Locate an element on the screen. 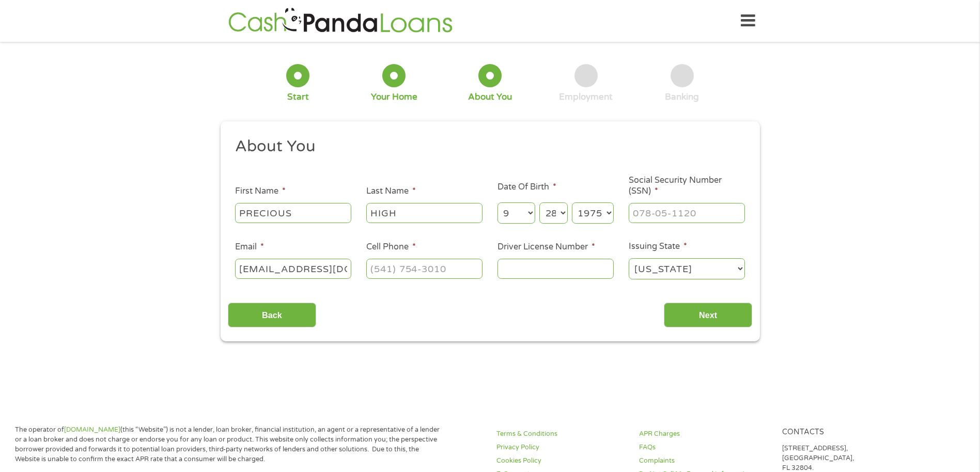  label: Social Security Number (SSN) is located at coordinates (687, 186).